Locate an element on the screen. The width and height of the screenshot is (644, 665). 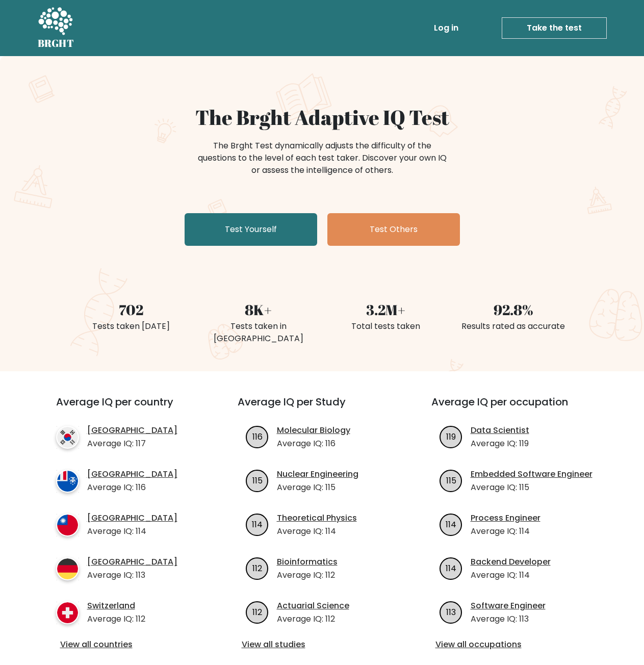
a: Take the test is located at coordinates (554, 28).